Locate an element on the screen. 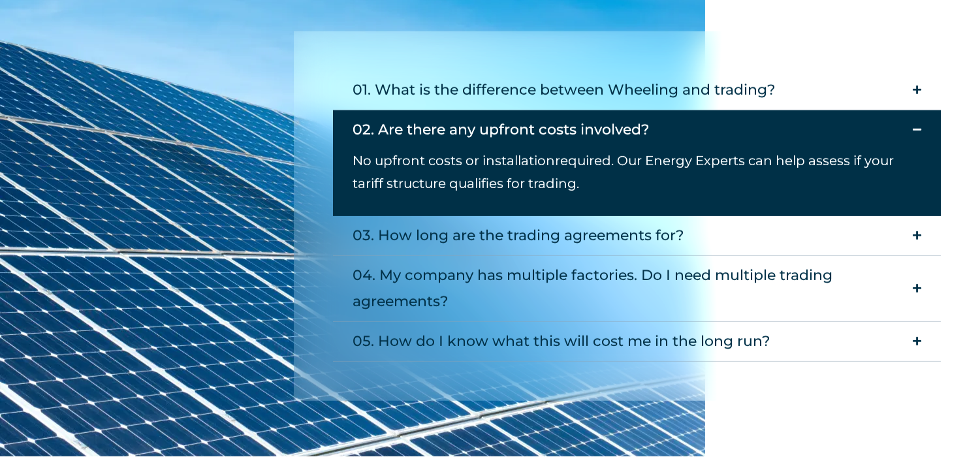  span: . Our Energy Experts can help assess if your tariff structure qualifies for trading. is located at coordinates (623, 171).